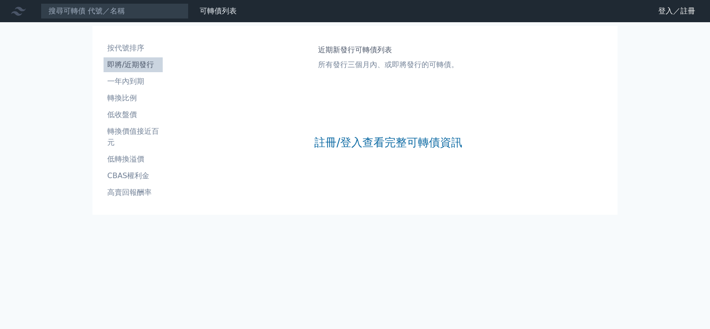 The width and height of the screenshot is (710, 329). What do you see at coordinates (133, 137) in the screenshot?
I see `a: 轉換價值接近百元` at bounding box center [133, 137].